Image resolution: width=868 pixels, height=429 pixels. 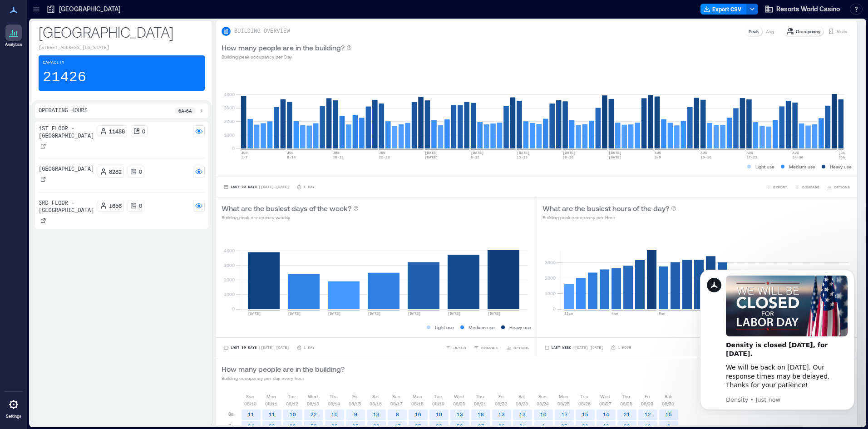 What do you see at coordinates (627, 426) in the screenshot?
I see `text: 39` at bounding box center [627, 426].